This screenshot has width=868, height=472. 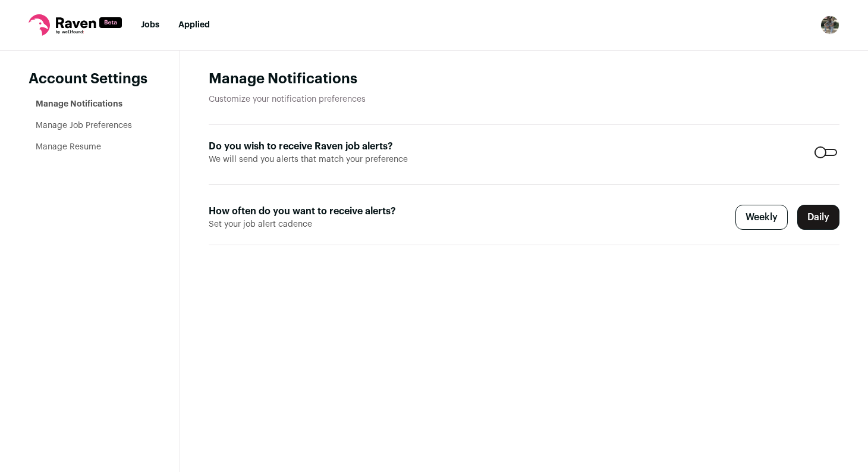 What do you see at coordinates (309, 224) in the screenshot?
I see `span: Set your job alert cadence` at bounding box center [309, 224].